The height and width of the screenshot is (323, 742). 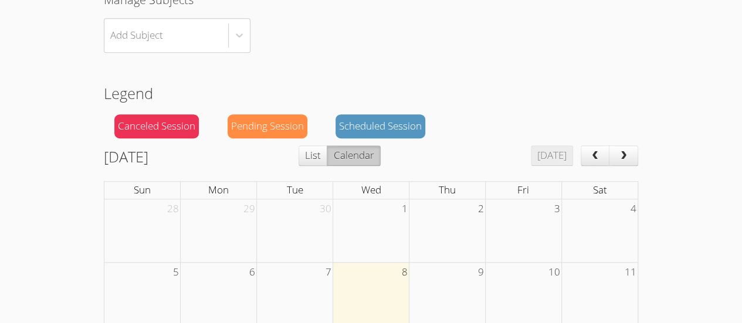 What do you see at coordinates (523, 190) in the screenshot?
I see `span: Fri` at bounding box center [523, 190].